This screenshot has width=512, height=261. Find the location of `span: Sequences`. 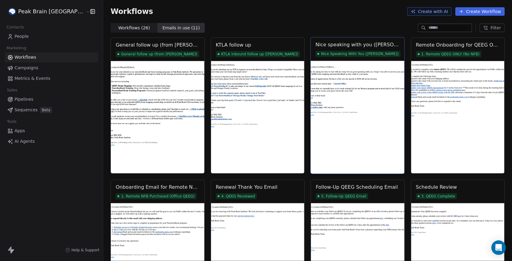

span: Sequences is located at coordinates (26, 110).